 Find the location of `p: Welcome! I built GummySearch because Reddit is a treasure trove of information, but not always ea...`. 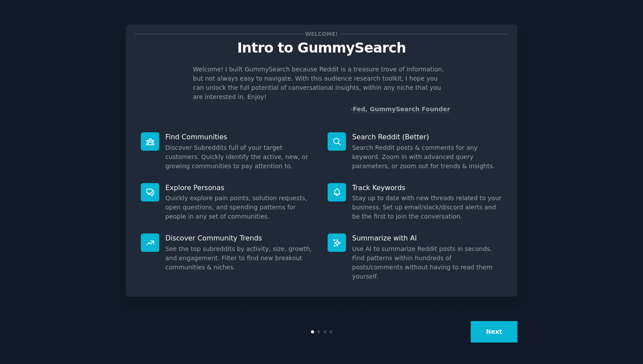

p: Welcome! I built GummySearch because Reddit is a treasure trove of information, but not always ea... is located at coordinates (322, 83).